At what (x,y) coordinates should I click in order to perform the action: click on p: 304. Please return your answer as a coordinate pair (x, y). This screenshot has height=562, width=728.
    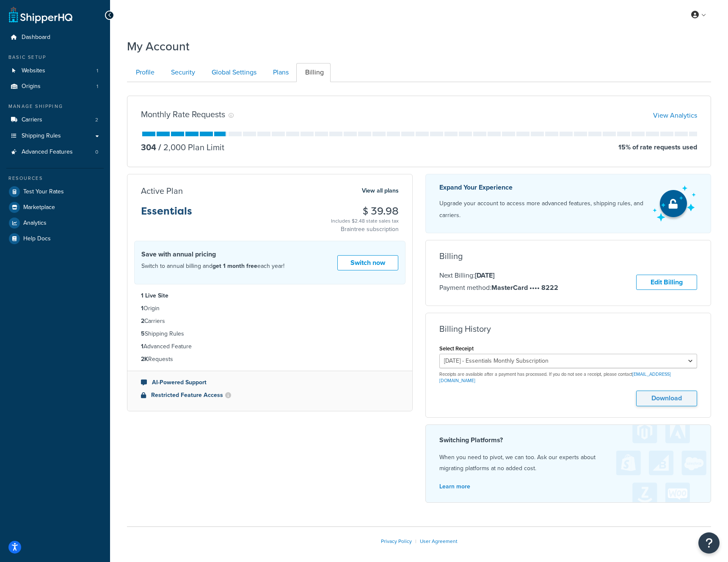
    Looking at the image, I should click on (149, 148).